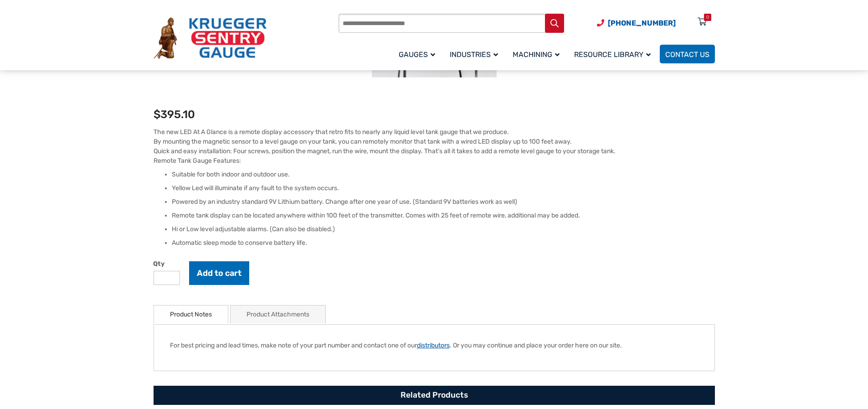 The image size is (868, 409). I want to click on span: Resource Library, so click(612, 54).